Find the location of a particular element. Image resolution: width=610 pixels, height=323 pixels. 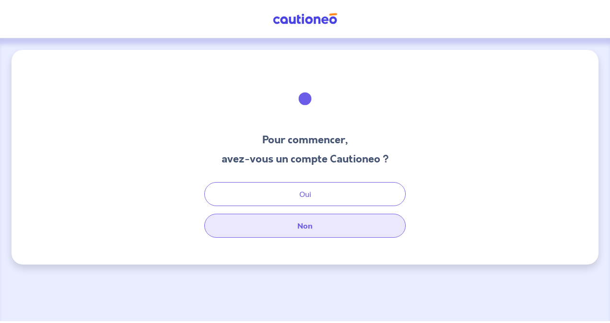

img: illu_welcome.svg is located at coordinates (305, 99).